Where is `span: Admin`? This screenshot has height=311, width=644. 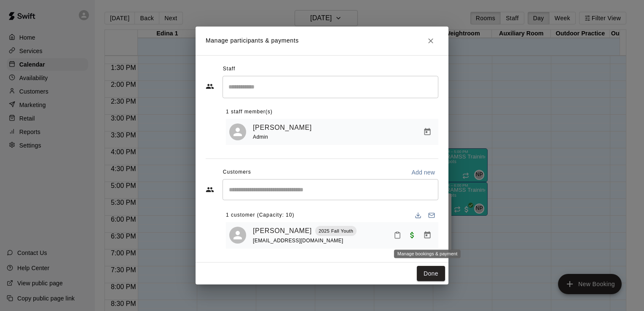
span: Admin is located at coordinates (261, 137).